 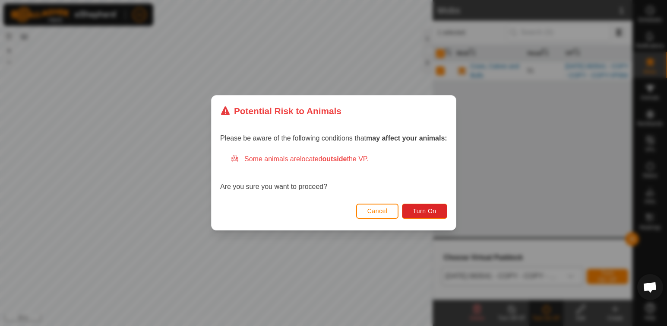 What do you see at coordinates (334, 173) in the screenshot?
I see `div: Are you sure you want to proceed?` at bounding box center [334, 173].